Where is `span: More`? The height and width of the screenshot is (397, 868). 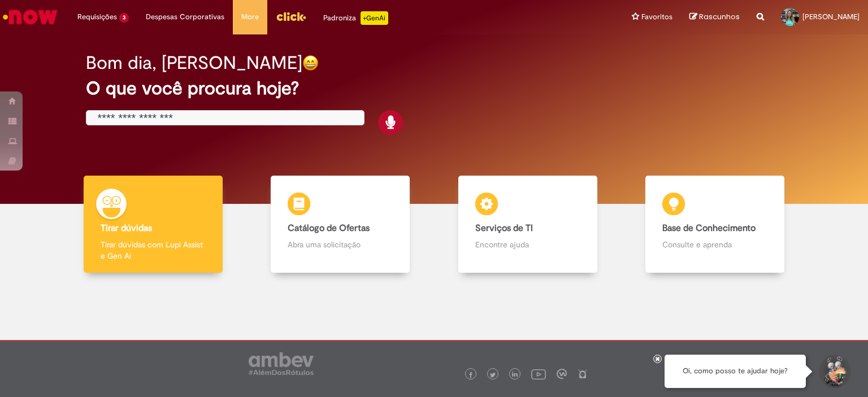
span: More is located at coordinates (250, 17).